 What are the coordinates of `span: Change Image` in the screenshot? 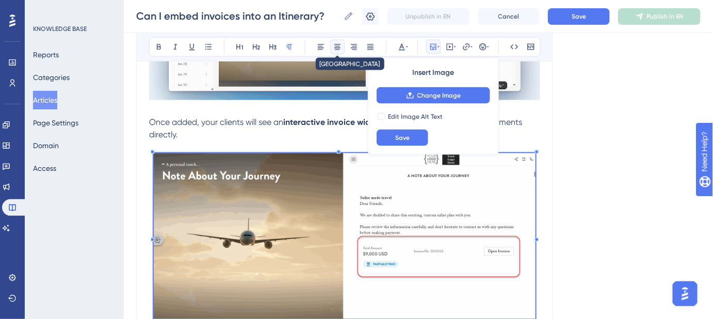 It's located at (439, 95).